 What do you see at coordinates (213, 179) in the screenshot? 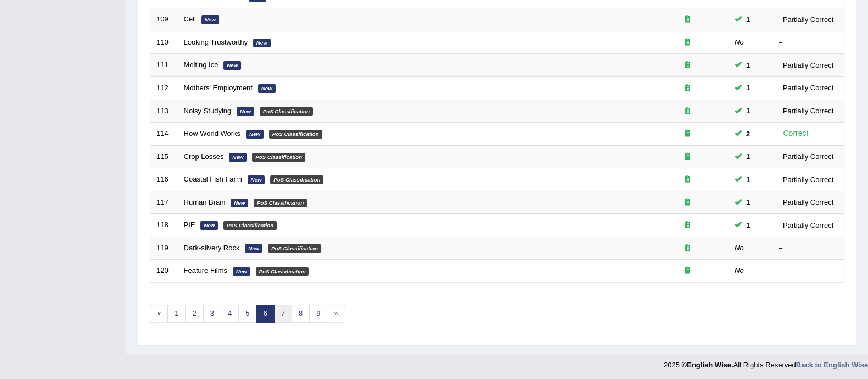
I see `a: Coastal Fish Farm` at bounding box center [213, 179].